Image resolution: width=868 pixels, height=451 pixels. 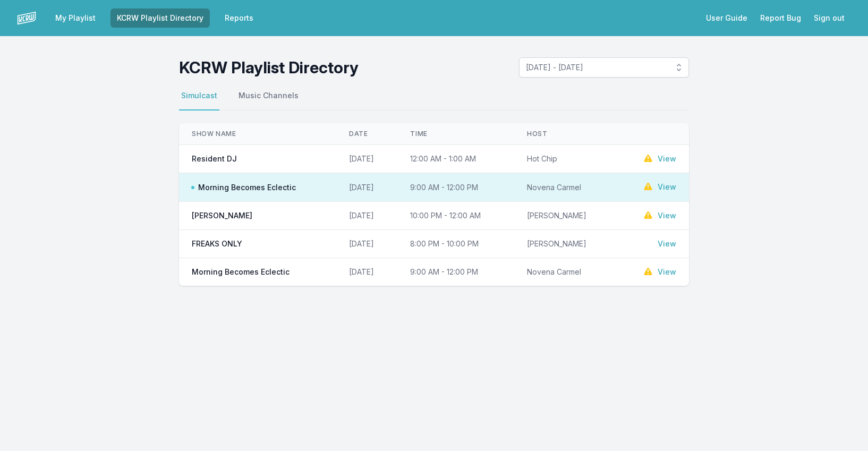 What do you see at coordinates (566, 159) in the screenshot?
I see `td: Hot Chip` at bounding box center [566, 159].